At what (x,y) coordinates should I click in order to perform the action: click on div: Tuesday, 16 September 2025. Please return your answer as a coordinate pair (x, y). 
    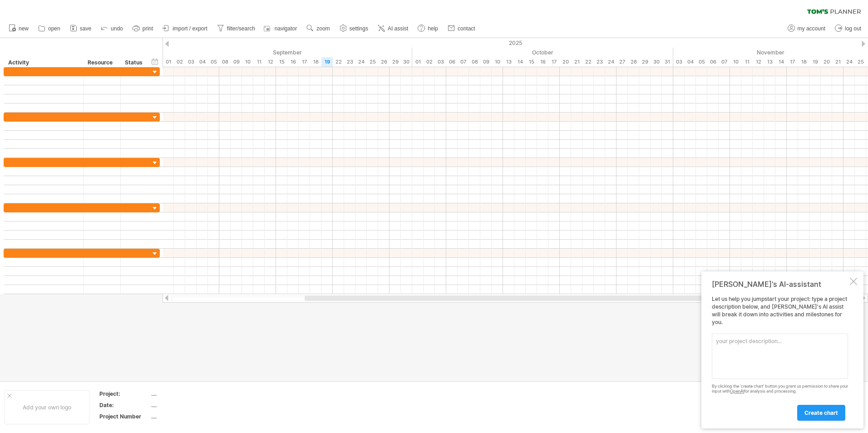
    Looking at the image, I should click on (293, 62).